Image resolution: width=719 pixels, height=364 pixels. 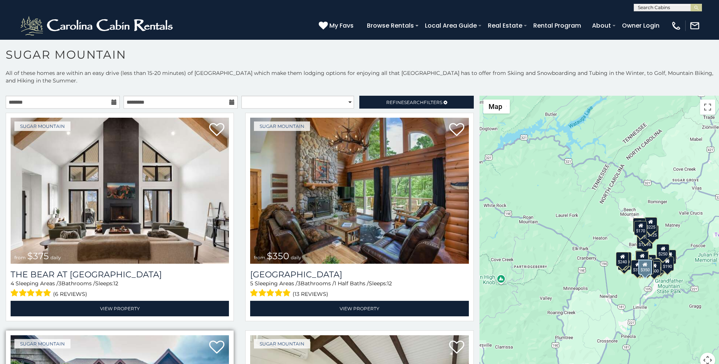 What do you see at coordinates (70, 294) in the screenshot?
I see `span: (6 reviews)` at bounding box center [70, 294].